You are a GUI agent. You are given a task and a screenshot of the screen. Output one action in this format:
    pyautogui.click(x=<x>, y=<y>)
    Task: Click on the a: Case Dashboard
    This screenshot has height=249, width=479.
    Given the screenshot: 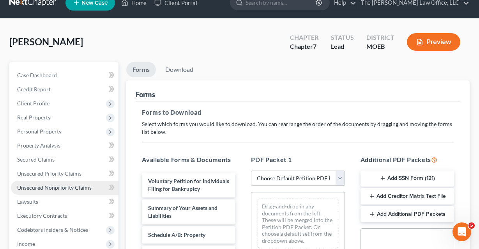 What is the action you would take?
    pyautogui.click(x=65, y=75)
    